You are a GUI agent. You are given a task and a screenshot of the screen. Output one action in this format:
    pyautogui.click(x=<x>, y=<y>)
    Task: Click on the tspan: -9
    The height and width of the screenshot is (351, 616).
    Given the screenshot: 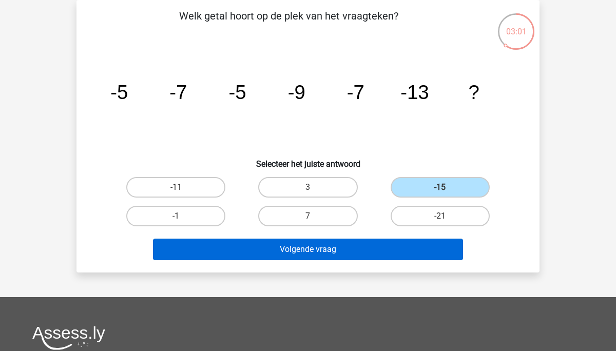 What is the action you would take?
    pyautogui.click(x=297, y=92)
    